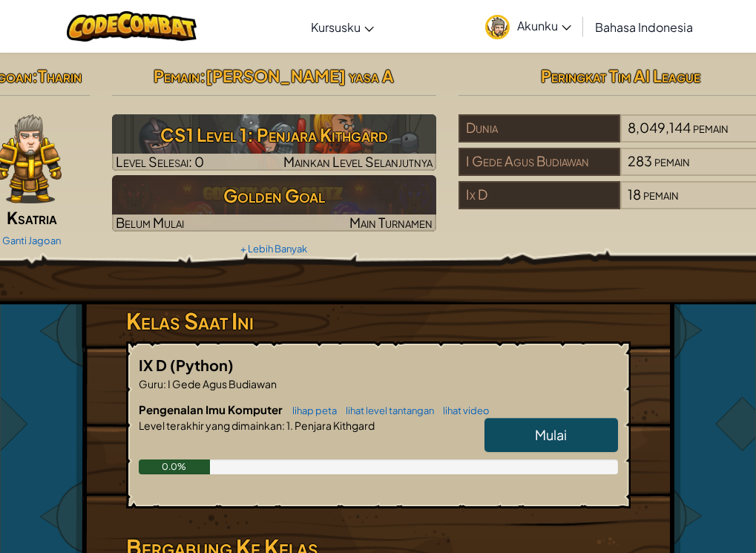 The width and height of the screenshot is (756, 553). What do you see at coordinates (645, 27) in the screenshot?
I see `a: Bahasa Indonesia` at bounding box center [645, 27].